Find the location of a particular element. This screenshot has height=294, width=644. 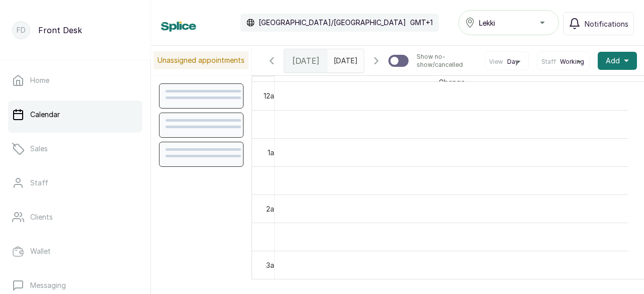

button: ViewDay is located at coordinates (506, 62).